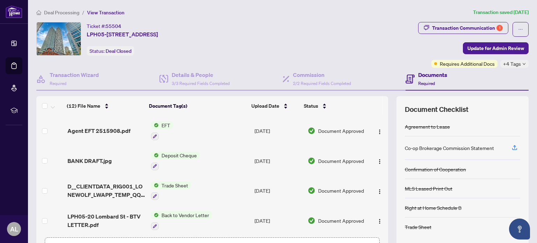  Describe the element at coordinates (311, 106) in the screenshot. I see `span: Status` at that location.